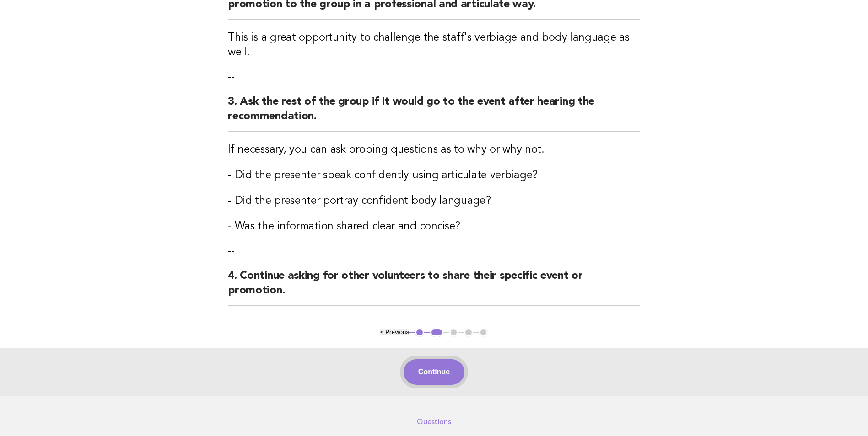 This screenshot has width=868, height=436. I want to click on h3: - Was the information shared clear and concise?, so click(434, 227).